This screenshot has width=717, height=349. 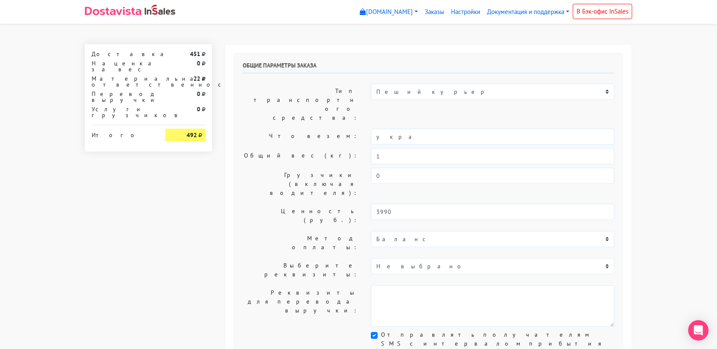 I want to click on label: Что везем:, so click(x=301, y=137).